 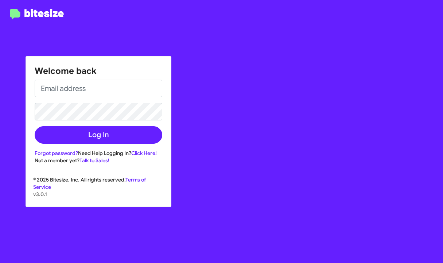 What do you see at coordinates (98, 192) in the screenshot?
I see `div: © 2025 Bitesize, Inc. All rights reserved.` at bounding box center [98, 192].